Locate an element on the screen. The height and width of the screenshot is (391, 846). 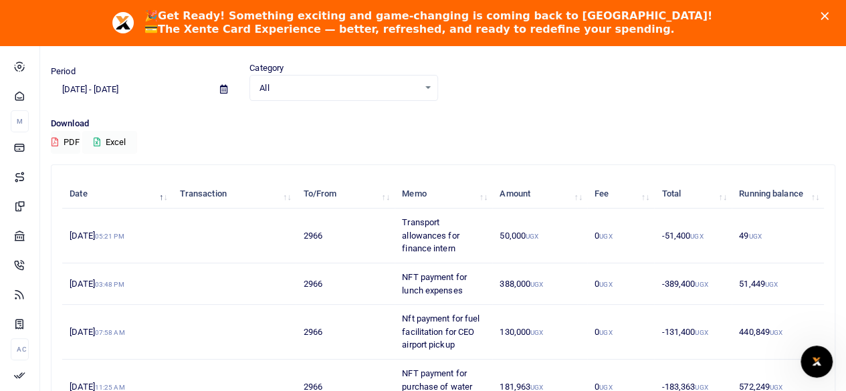
img: Profile image for Aceng is located at coordinates (123, 23).